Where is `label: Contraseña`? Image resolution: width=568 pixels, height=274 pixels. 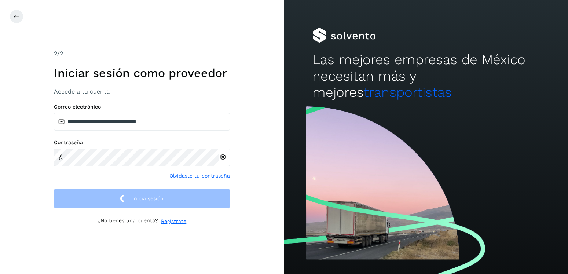 label: Contraseña is located at coordinates (142, 142).